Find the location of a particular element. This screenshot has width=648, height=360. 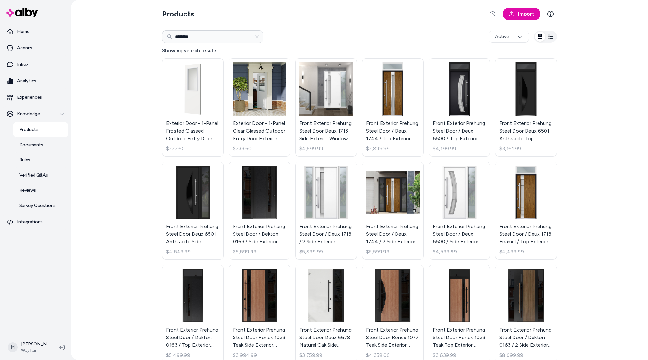

span: Import is located at coordinates (526, 14).